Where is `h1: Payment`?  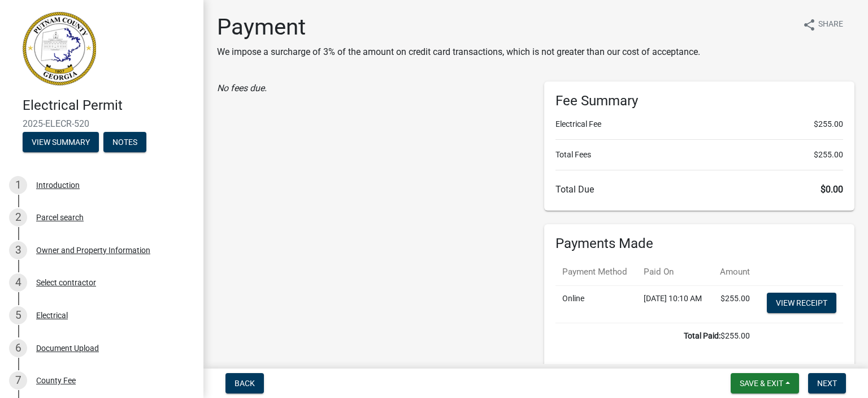 h1: Payment is located at coordinates (458, 27).